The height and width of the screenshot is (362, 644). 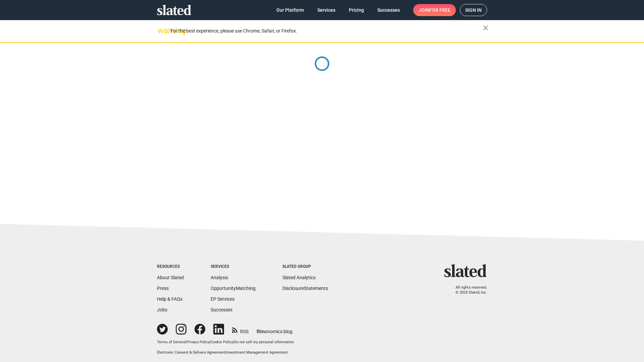 What do you see at coordinates (326, 10) in the screenshot?
I see `a: Services` at bounding box center [326, 10].